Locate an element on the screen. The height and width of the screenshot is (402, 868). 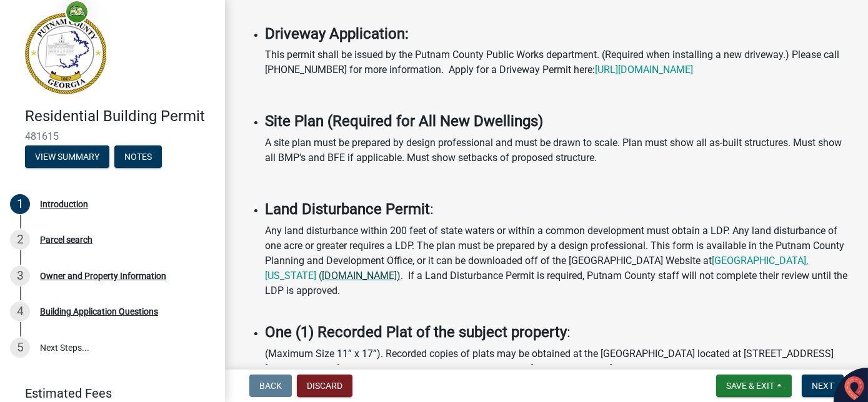
span: 481615 is located at coordinates (113, 136).